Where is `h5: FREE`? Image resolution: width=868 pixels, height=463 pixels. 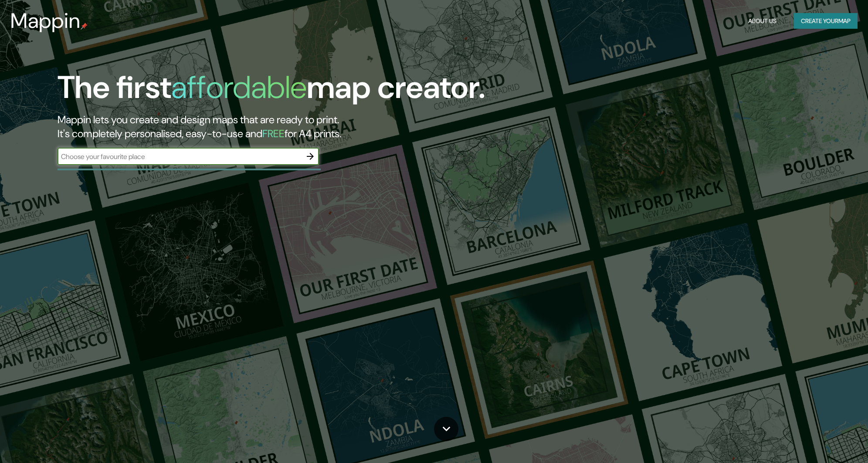
h5: FREE is located at coordinates (273, 133).